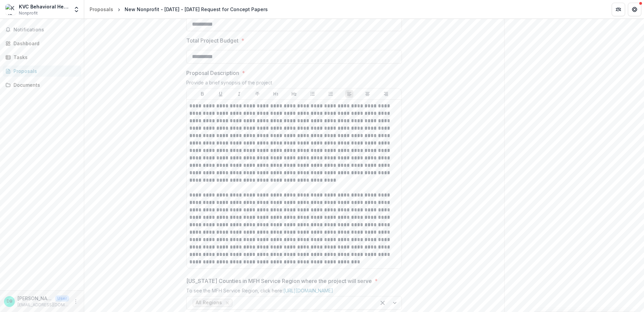 Image resolution: width=644 pixels, height=312 pixels. What do you see at coordinates (331, 94) in the screenshot?
I see `button: Ordered List` at bounding box center [331, 94].